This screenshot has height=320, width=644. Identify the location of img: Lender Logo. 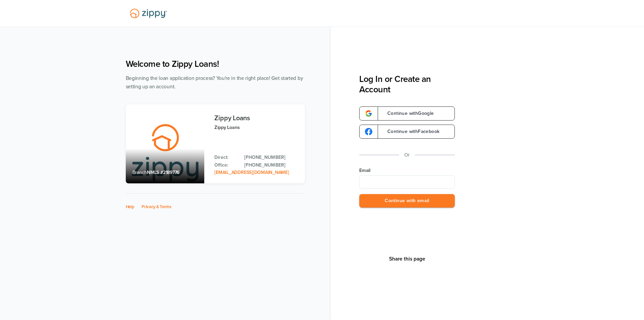
(148, 13).